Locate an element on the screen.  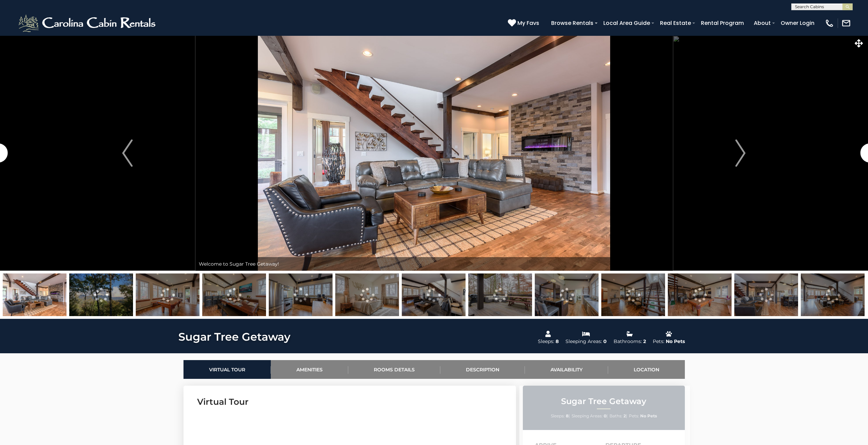
a: Owner Login is located at coordinates (797, 23).